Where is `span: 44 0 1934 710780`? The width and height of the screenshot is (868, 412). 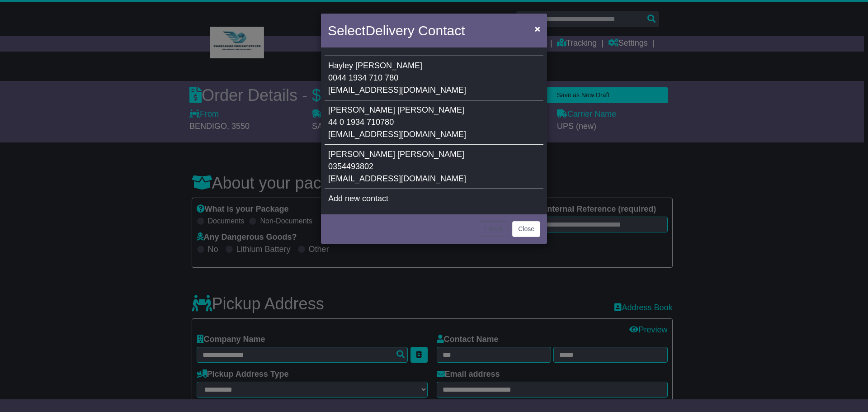 span: 44 0 1934 710780 is located at coordinates (361, 122).